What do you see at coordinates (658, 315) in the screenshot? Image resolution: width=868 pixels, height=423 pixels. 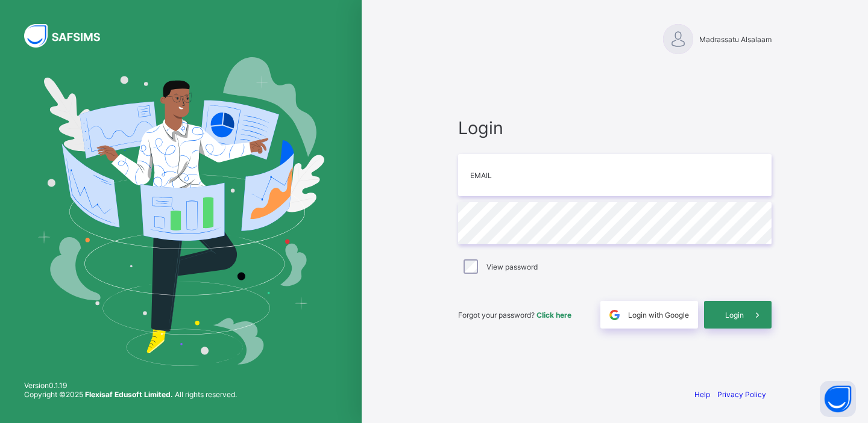 I see `span: Login with Google` at bounding box center [658, 315].